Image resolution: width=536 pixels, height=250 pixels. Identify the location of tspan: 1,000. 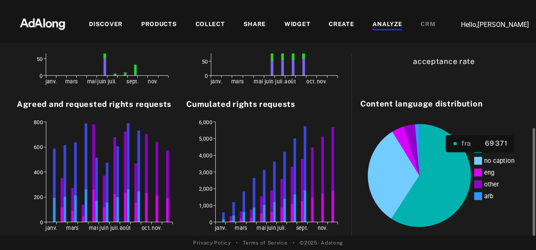
(206, 206).